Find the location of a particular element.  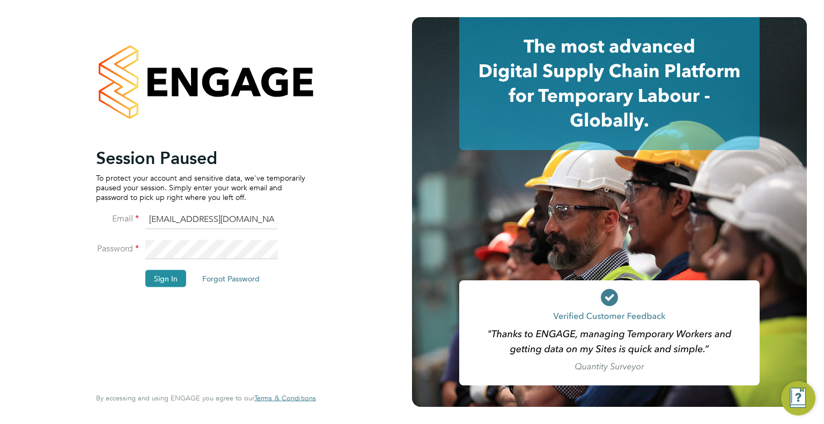

h2: Session Paused is located at coordinates (201, 158).